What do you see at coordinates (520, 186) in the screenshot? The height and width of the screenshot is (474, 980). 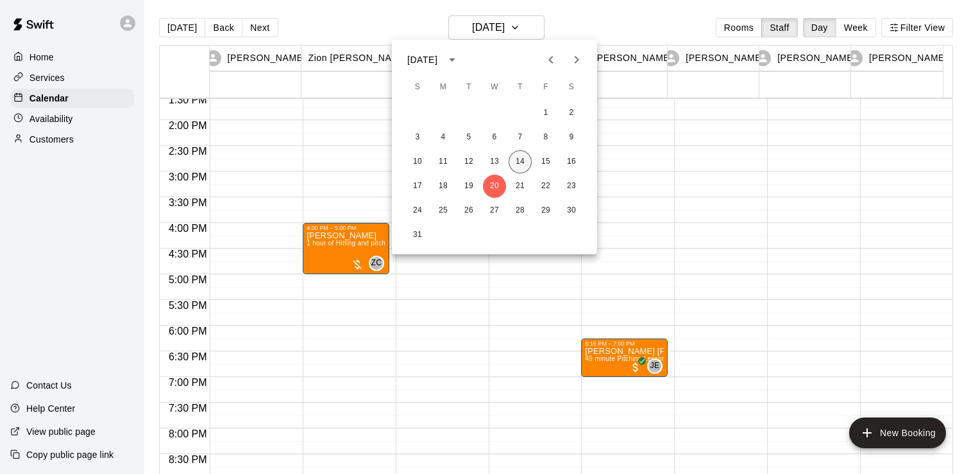 I see `button: 21` at bounding box center [520, 186].